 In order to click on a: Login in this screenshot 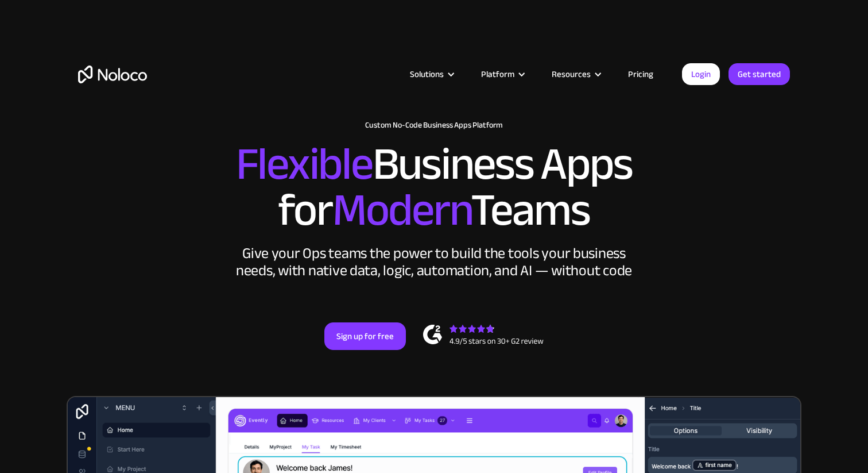, I will do `click(702, 74)`.